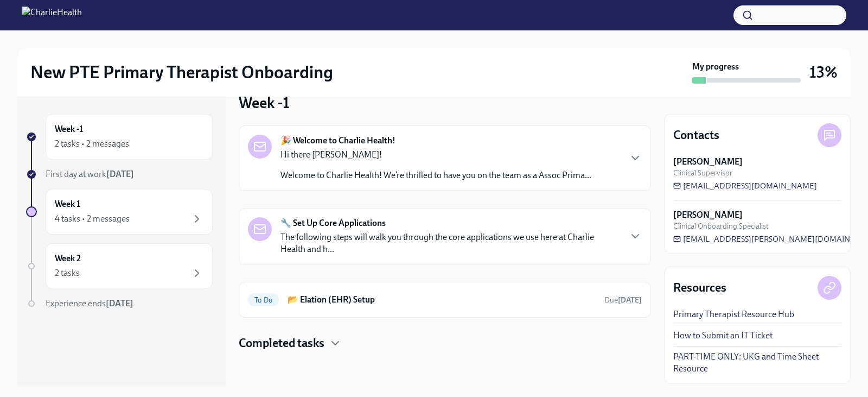 The height and width of the screenshot is (397, 868). Describe the element at coordinates (700, 287) in the screenshot. I see `h4: Resources` at that location.